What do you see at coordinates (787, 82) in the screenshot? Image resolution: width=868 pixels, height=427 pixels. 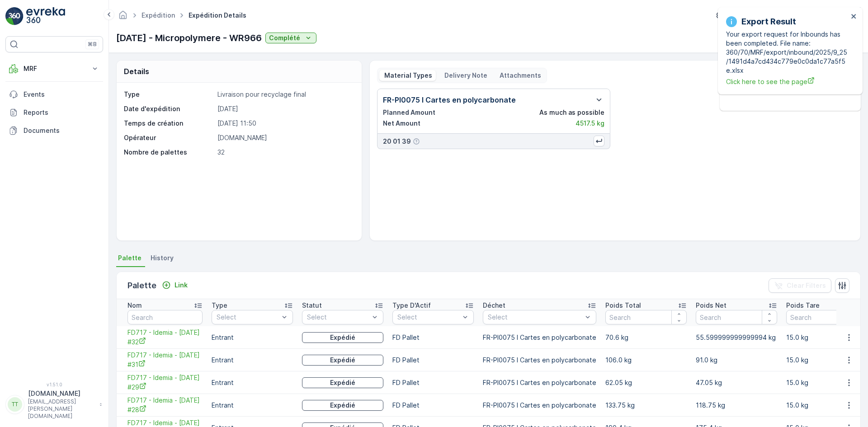 I see `span: Click here to see the page` at bounding box center [787, 82].